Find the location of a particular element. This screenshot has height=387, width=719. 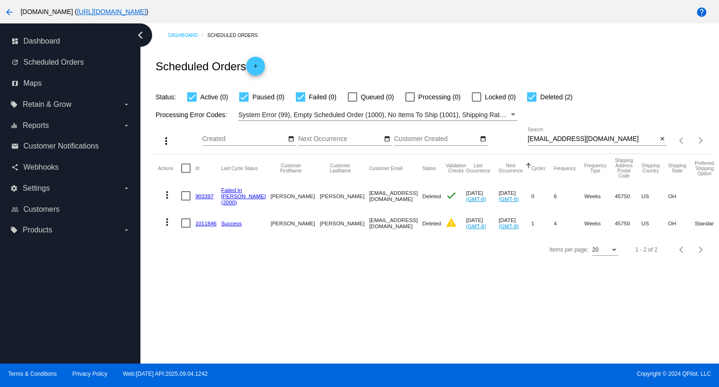

mat-select: Items per page: is located at coordinates (605, 250).